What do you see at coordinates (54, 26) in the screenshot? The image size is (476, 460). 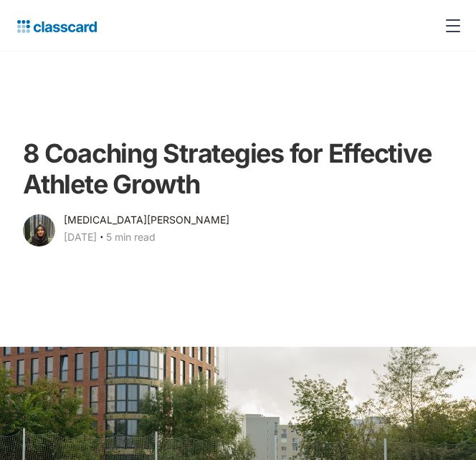 I see `a: home` at bounding box center [54, 26].